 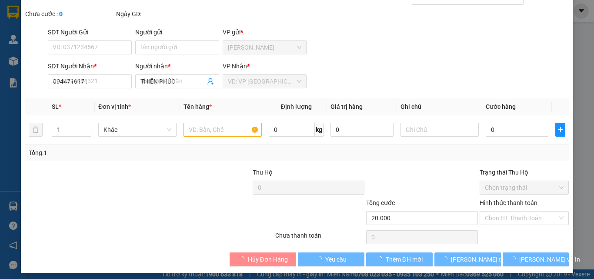 I want to click on span: plus, so click(x=561, y=130).